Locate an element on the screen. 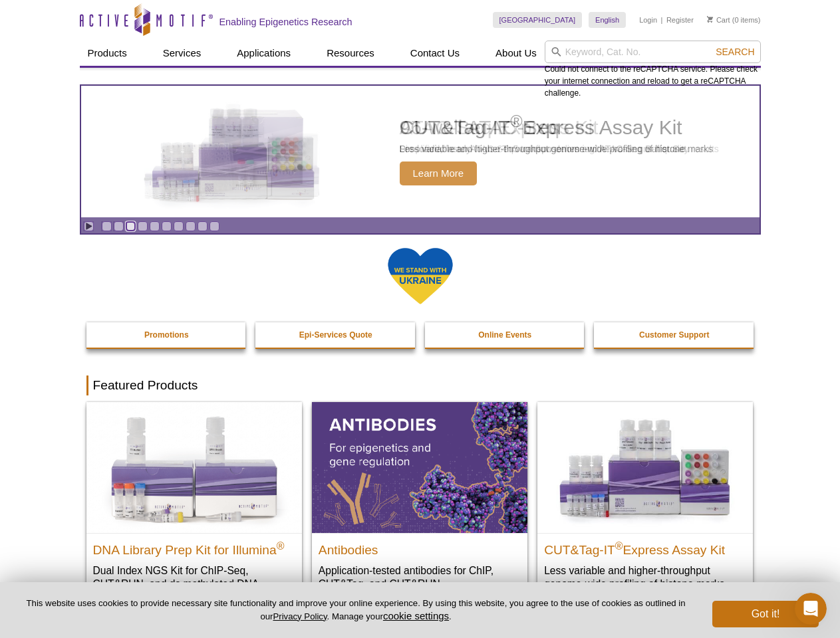 This screenshot has width=840, height=638. button: Search is located at coordinates (735, 52).